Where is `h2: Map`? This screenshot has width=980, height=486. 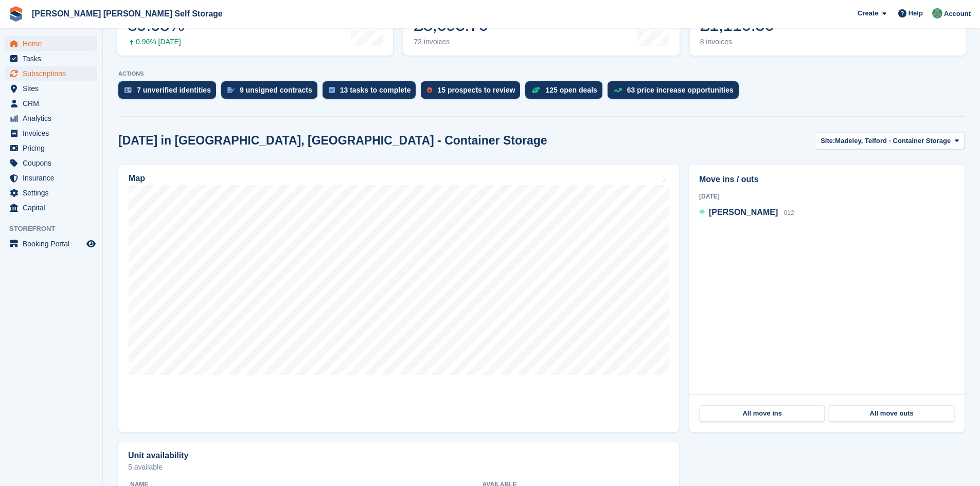
h2: Map is located at coordinates (137, 178).